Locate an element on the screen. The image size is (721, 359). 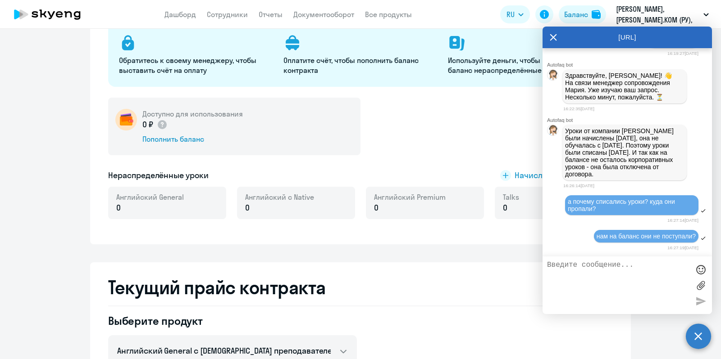
span: Английский Premium is located at coordinates (409, 197).